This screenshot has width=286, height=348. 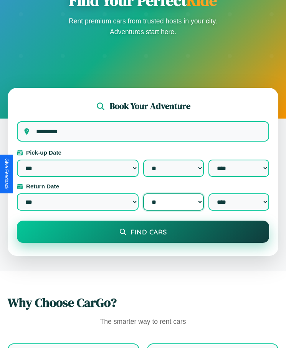 What do you see at coordinates (143, 27) in the screenshot?
I see `p: Rent premium cars from trusted hosts in your city. Adventures start here.` at bounding box center [143, 27].